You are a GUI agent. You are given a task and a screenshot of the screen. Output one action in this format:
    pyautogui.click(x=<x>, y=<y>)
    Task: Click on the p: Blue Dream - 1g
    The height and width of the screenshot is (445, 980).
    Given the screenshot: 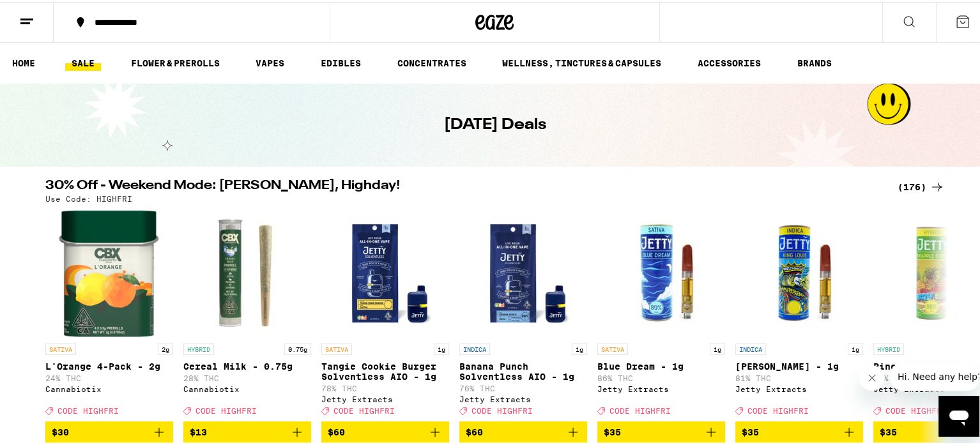 What is the action you would take?
    pyautogui.click(x=661, y=365)
    